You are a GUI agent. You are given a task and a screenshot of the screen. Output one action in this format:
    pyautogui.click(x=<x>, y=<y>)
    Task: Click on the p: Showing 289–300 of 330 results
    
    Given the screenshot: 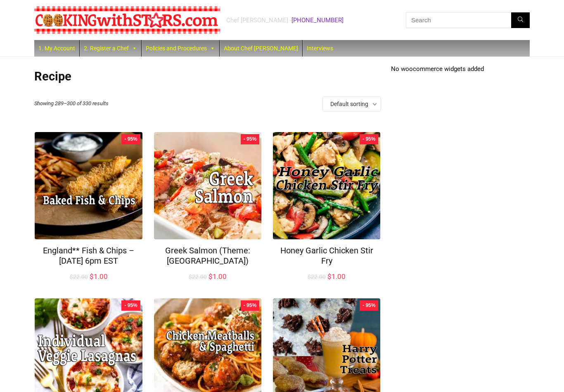 What is the action you would take?
    pyautogui.click(x=73, y=104)
    